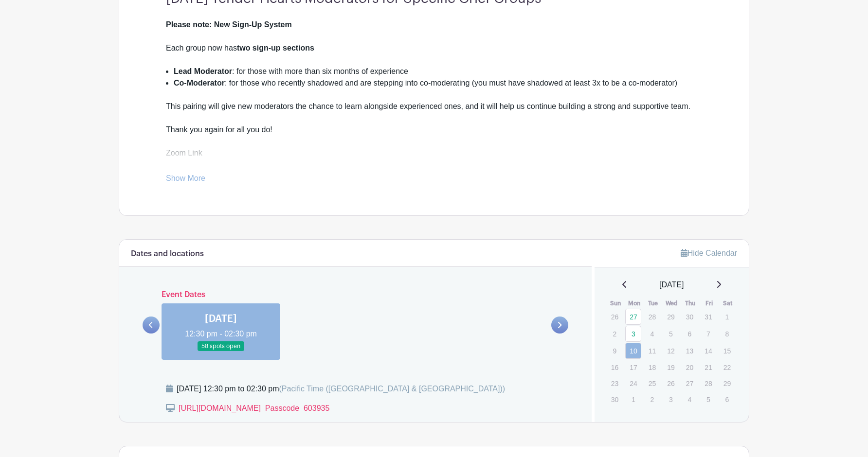 The width and height of the screenshot is (868, 457). I want to click on p: 31, so click(708, 316).